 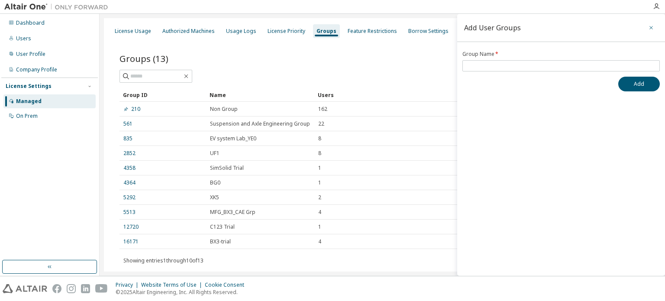 I want to click on a: 2852, so click(x=129, y=153).